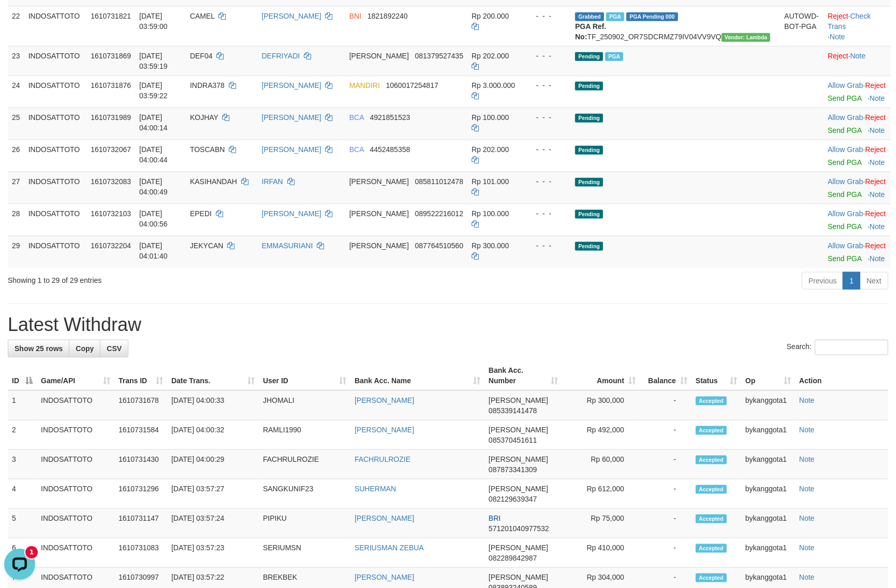  What do you see at coordinates (601, 435) in the screenshot?
I see `td: Rp 492,000` at bounding box center [601, 435].